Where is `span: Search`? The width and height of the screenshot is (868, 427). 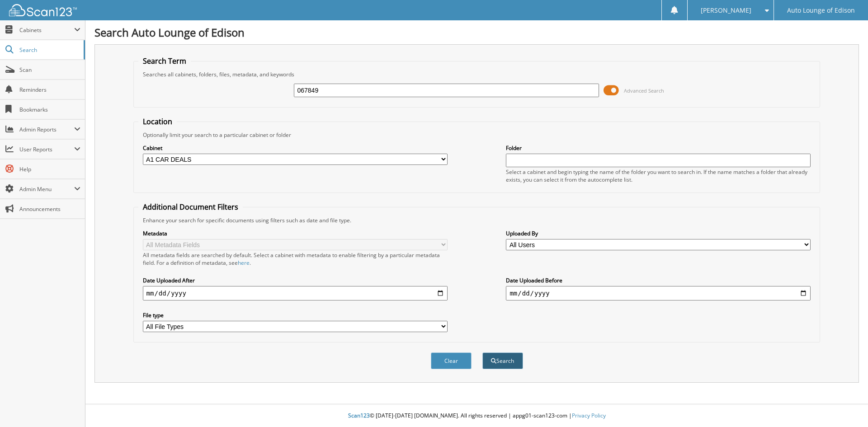 span: Search is located at coordinates (49, 50).